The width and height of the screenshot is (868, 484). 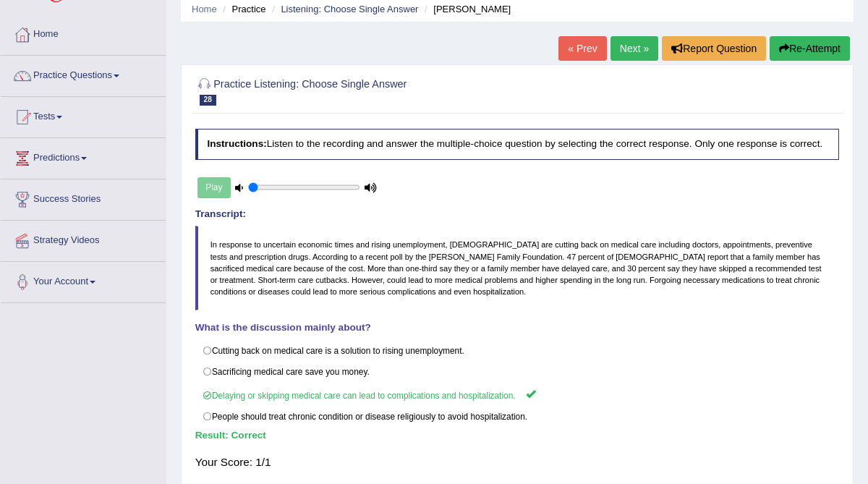 I want to click on label: Cutting back on medical care is a solution to rising unemployment., so click(x=518, y=350).